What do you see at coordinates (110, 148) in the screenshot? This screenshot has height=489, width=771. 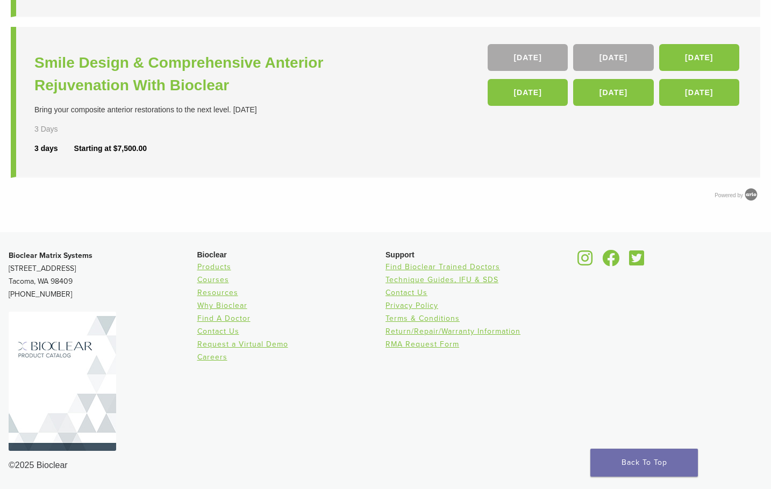 I see `div: Starting at $7,500.00` at bounding box center [110, 148].